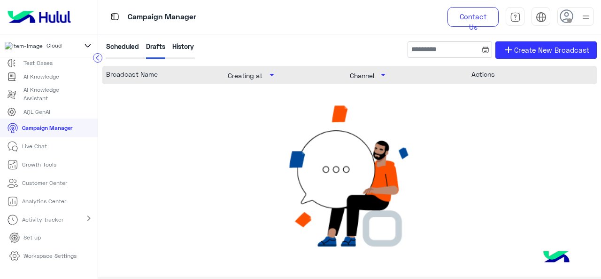 The image size is (601, 279). I want to click on p: Test Cases, so click(38, 63).